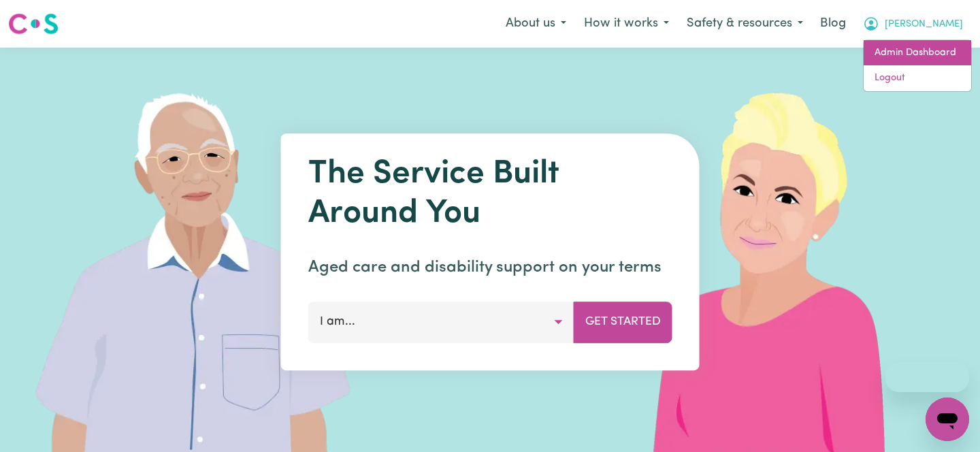 The image size is (980, 452). Describe the element at coordinates (33, 24) in the screenshot. I see `img: Careseekers logo` at that location.